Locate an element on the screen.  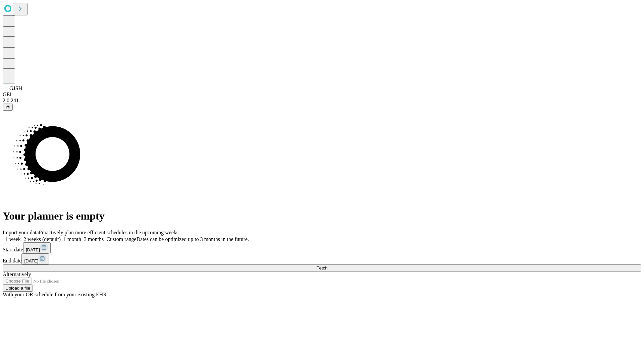
span: 1 month is located at coordinates (72, 239).